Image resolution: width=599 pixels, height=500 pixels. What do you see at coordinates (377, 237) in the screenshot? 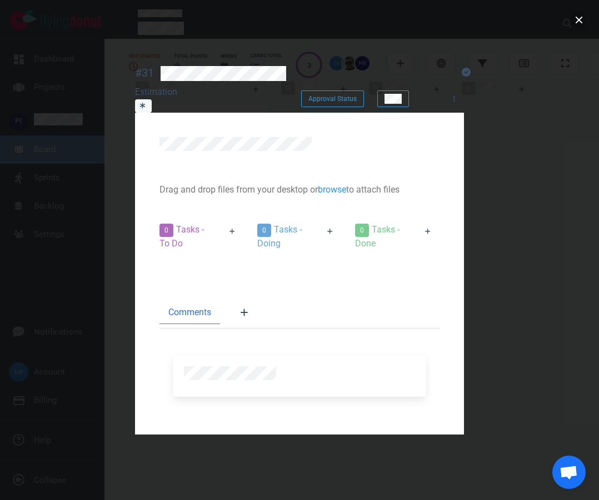
I see `span: Tasks - Done` at bounding box center [377, 237].